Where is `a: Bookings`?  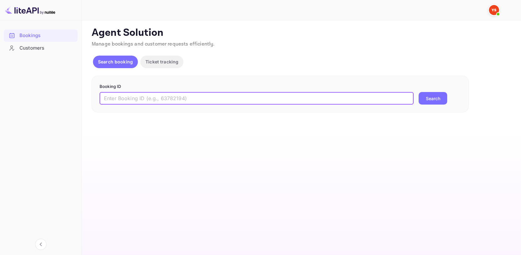 a: Bookings is located at coordinates (40, 35).